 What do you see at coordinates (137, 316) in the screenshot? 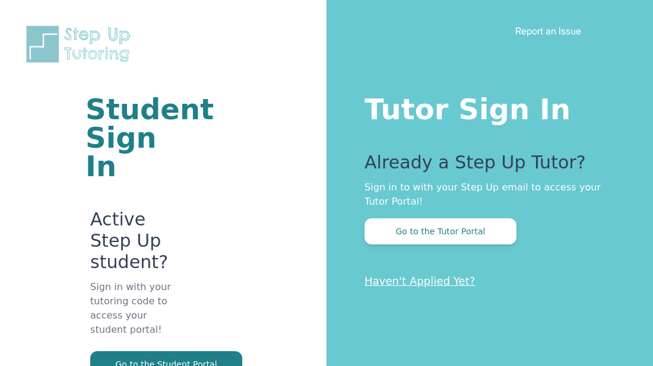
I see `p: Sign in with your tutoring code to access your student portal!` at bounding box center [137, 316].